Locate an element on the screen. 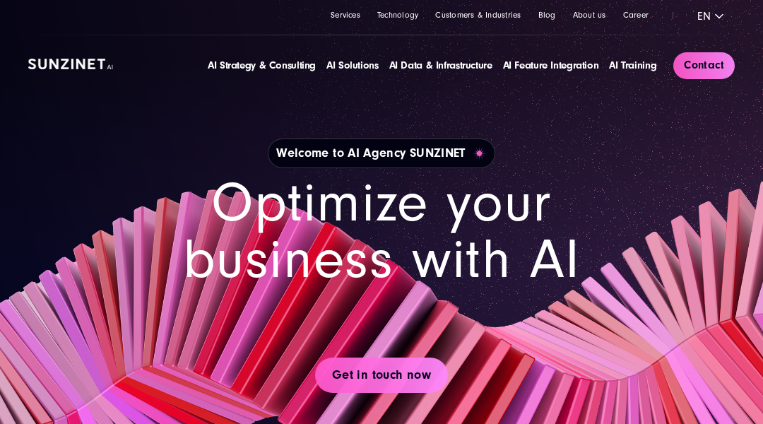 The image size is (763, 424). a: AI Data & Infrastructure is located at coordinates (441, 65).